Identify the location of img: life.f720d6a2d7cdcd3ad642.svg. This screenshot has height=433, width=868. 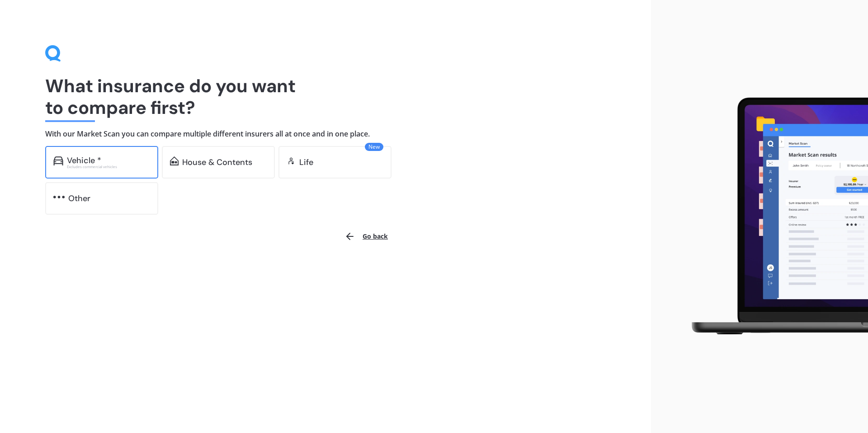
(291, 161).